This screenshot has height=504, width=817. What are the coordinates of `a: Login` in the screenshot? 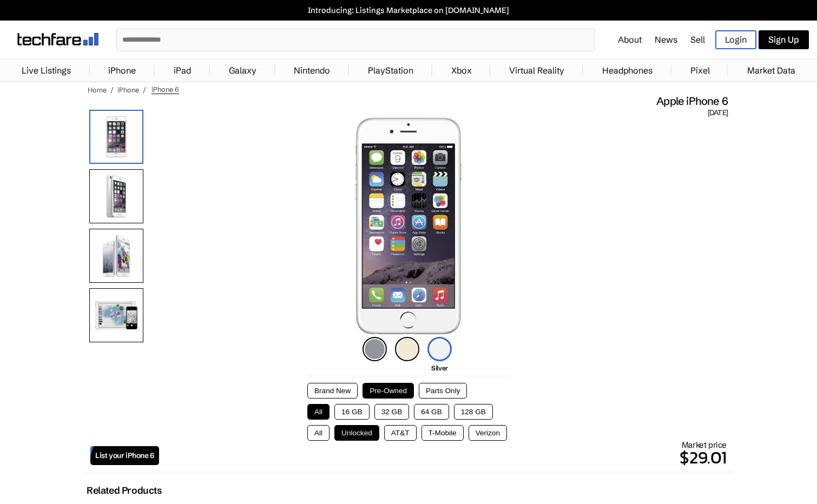 It's located at (736, 40).